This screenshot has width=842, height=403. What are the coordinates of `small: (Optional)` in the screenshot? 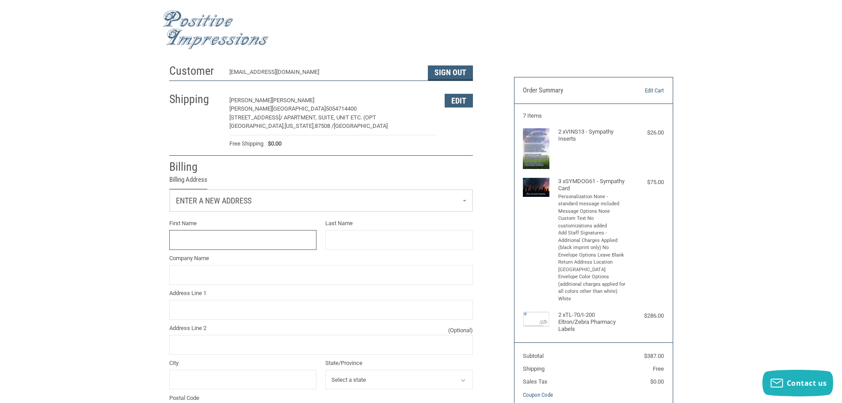 It's located at (461, 330).